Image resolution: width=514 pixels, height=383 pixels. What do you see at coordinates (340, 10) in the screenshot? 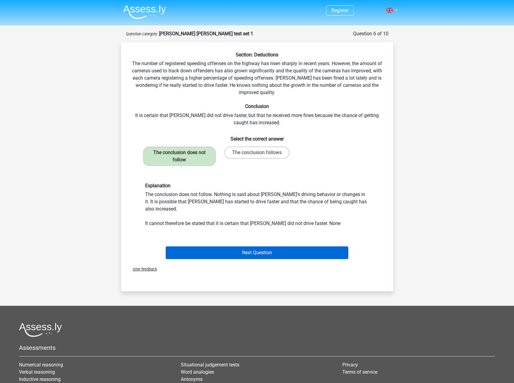
I see `a: Register` at bounding box center [340, 10].